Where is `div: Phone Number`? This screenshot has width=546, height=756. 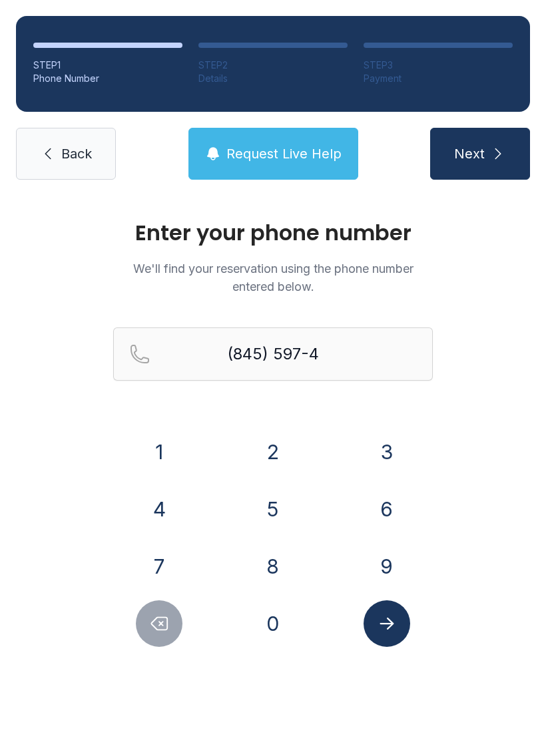
div: Phone Number is located at coordinates (108, 78).